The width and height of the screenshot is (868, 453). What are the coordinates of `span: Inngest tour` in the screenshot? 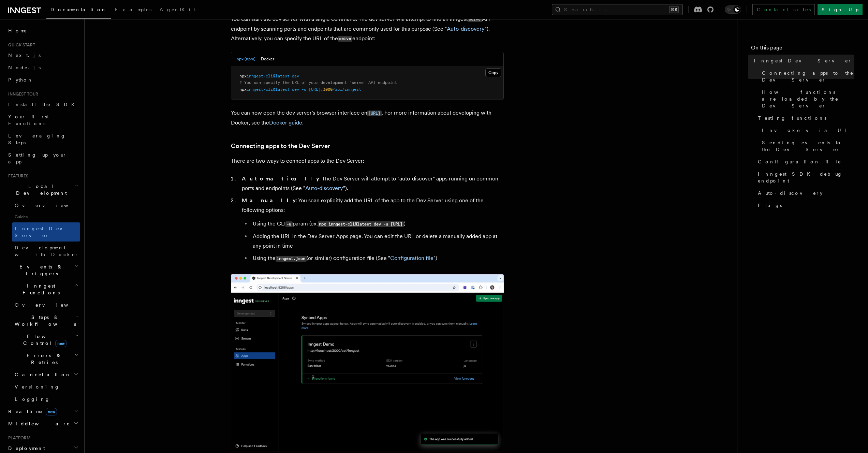 It's located at (22, 94).